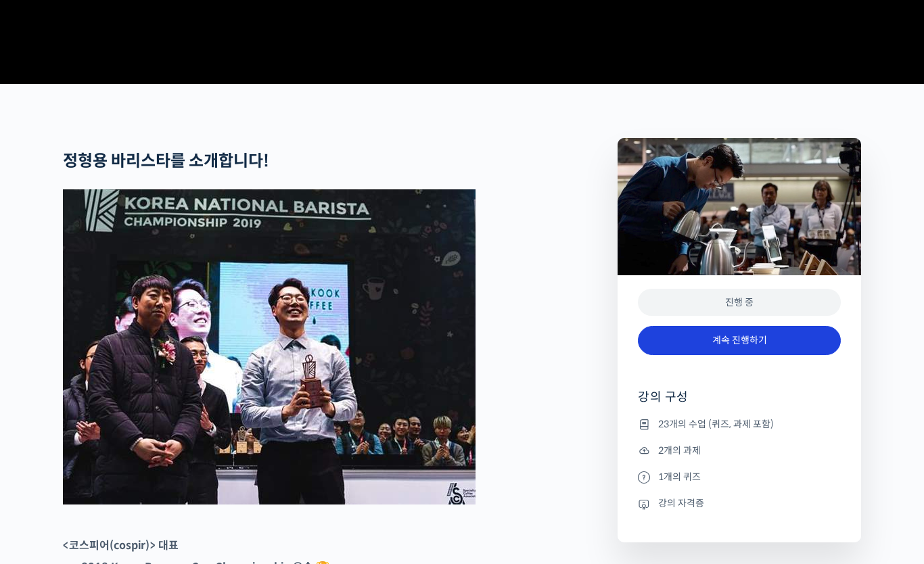 This screenshot has width=924, height=564. Describe the element at coordinates (120, 545) in the screenshot. I see `strong: <코스피어(cospir)> 대표` at that location.